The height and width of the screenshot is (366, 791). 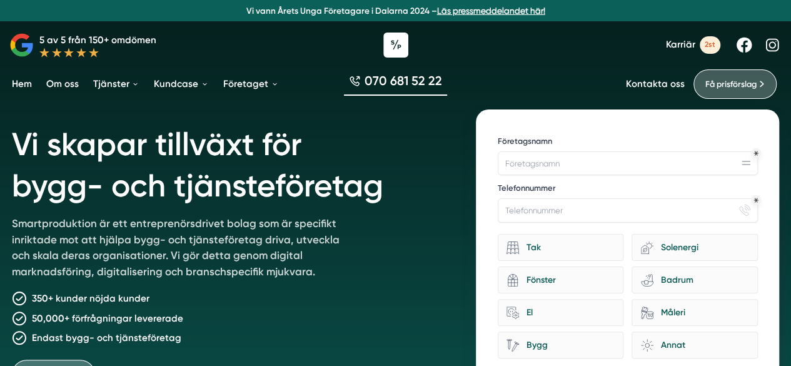 I want to click on p: Endast bygg- och tjänsteföretag, so click(x=106, y=338).